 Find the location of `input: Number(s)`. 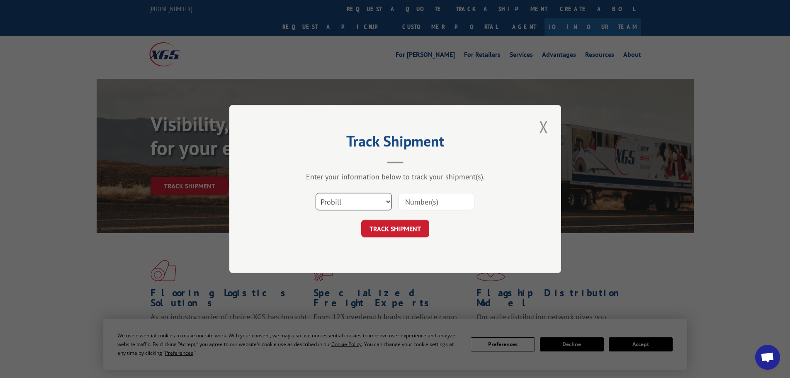

input: Number(s) is located at coordinates (436, 202).